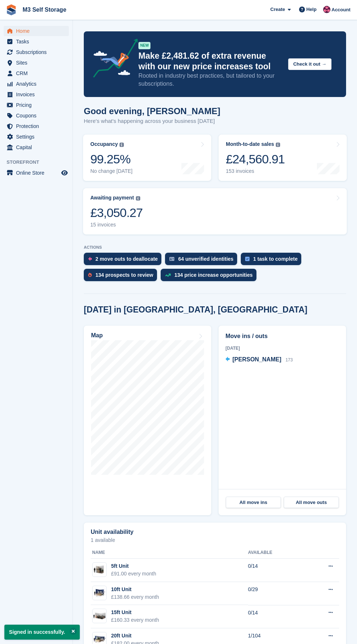 The width and height of the screenshot is (357, 644). I want to click on span: Sites, so click(38, 63).